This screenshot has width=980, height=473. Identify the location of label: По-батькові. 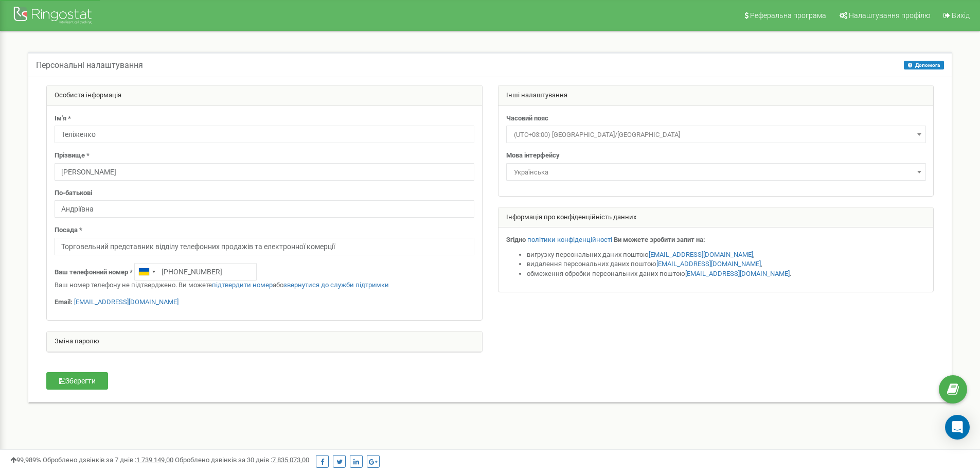
(73, 193).